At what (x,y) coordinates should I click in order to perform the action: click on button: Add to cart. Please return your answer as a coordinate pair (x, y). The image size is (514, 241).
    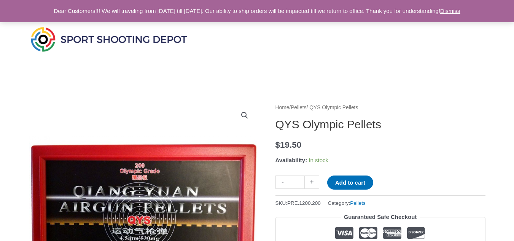
    Looking at the image, I should click on (350, 182).